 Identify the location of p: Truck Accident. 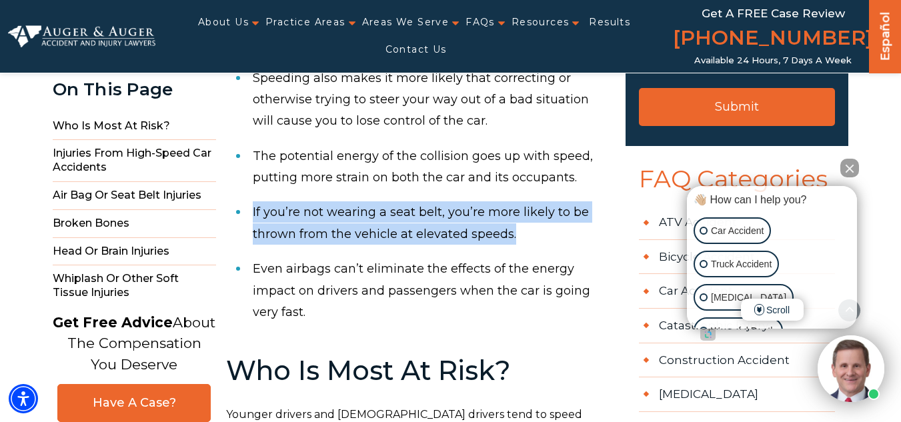
(741, 264).